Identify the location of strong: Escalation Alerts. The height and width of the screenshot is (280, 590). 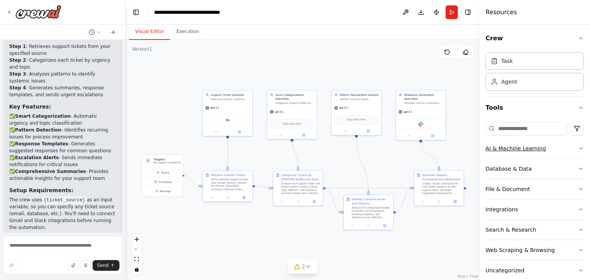
(37, 158).